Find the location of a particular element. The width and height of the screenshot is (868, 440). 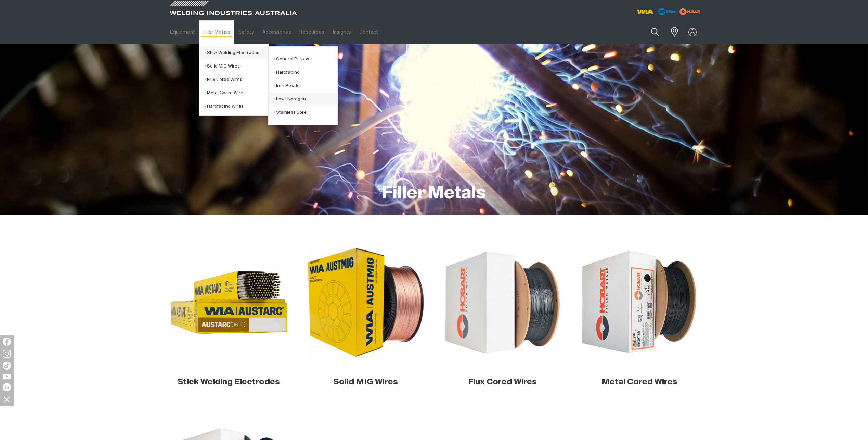

img: Instagram is located at coordinates (7, 354).